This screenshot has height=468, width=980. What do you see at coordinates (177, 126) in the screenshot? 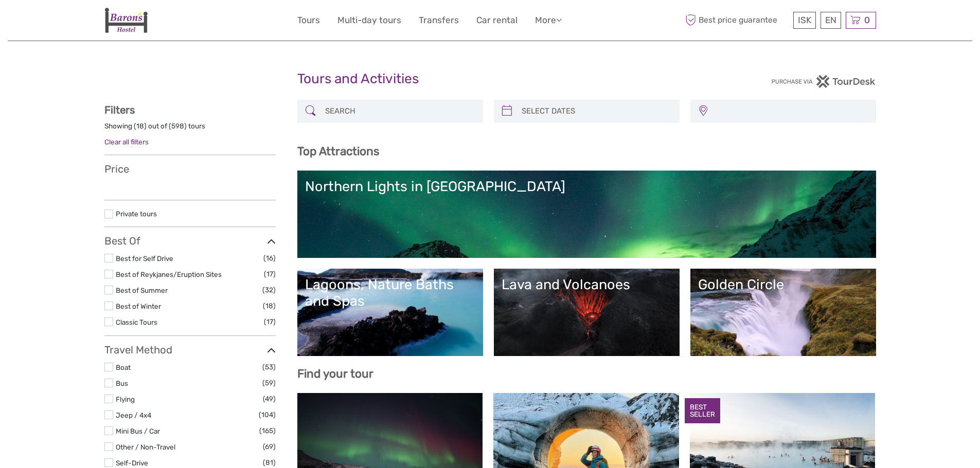
I see `label: 598` at bounding box center [177, 126].